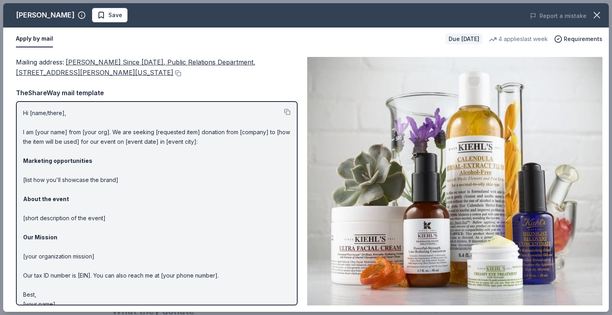 This screenshot has width=612, height=315. I want to click on strong: Marketing opportunities, so click(58, 161).